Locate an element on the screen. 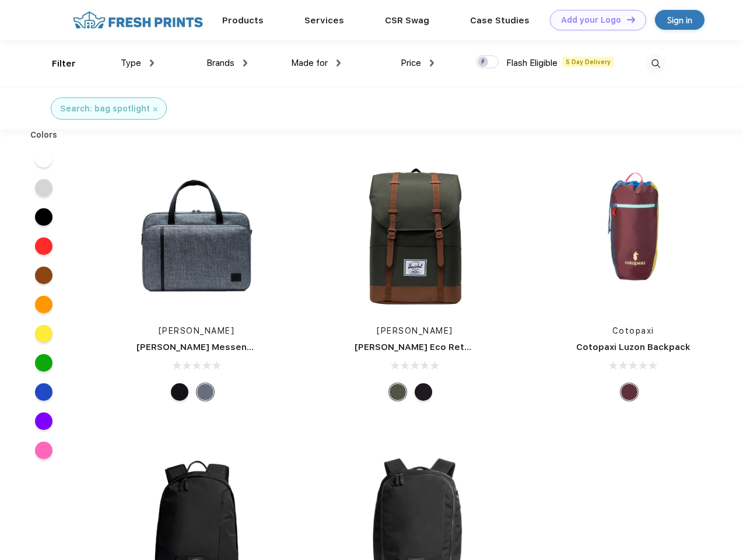 This screenshot has width=743, height=560. div: Search: bag spotlight is located at coordinates (105, 109).